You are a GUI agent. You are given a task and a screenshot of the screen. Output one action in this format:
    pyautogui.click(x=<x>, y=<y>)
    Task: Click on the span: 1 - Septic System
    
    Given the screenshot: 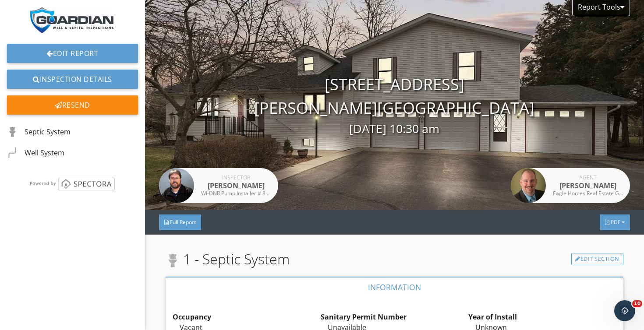 What is the action you would take?
    pyautogui.click(x=227, y=259)
    